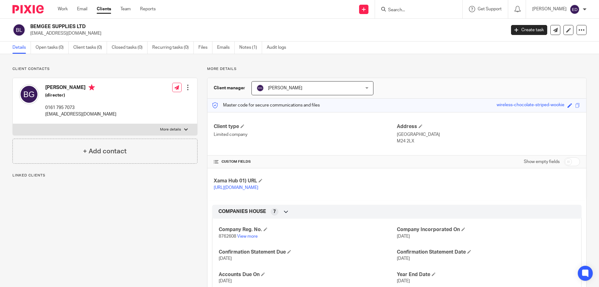 The height and width of the screenshot is (287, 599). I want to click on p: Master code for secure communications and files, so click(266, 105).